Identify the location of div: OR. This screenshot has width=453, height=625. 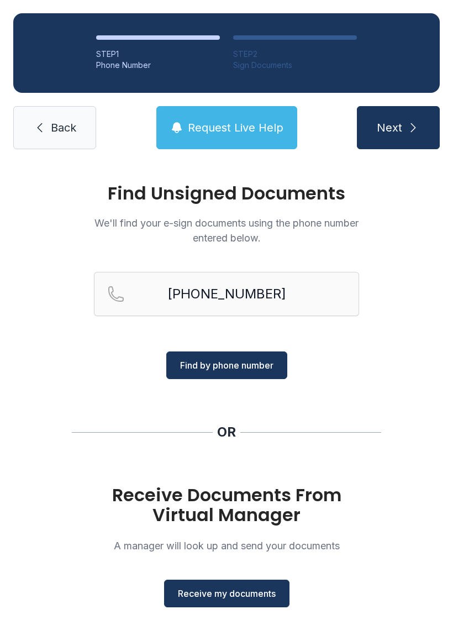
(227, 432).